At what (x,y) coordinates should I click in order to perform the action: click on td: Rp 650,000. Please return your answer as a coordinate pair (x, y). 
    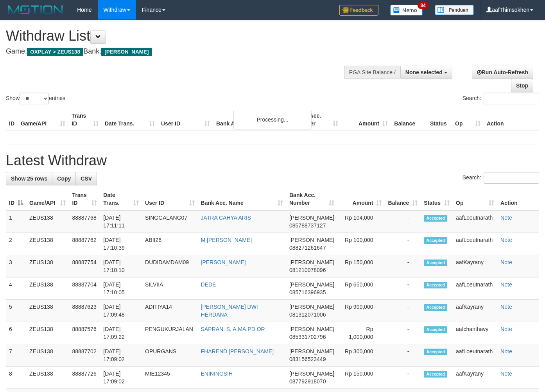
    Looking at the image, I should click on (361, 288).